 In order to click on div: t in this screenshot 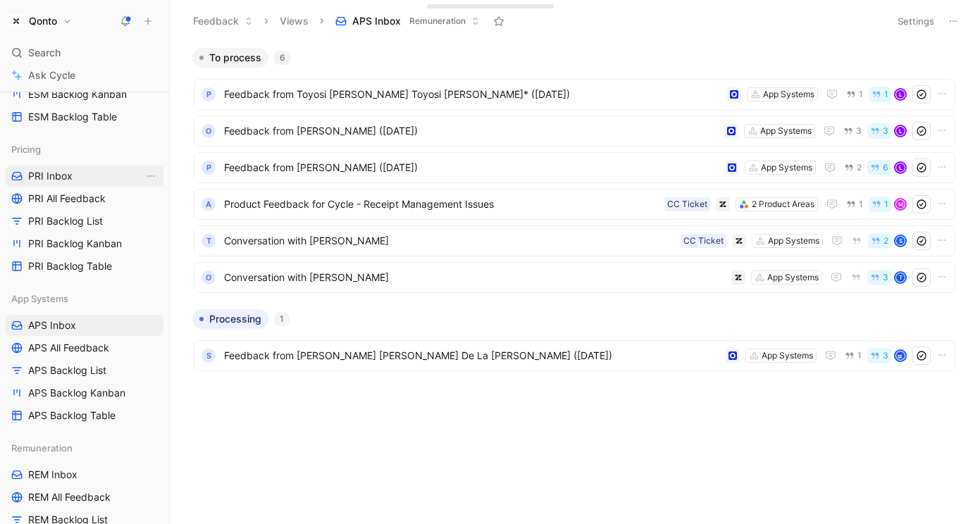, I will do `click(209, 241)`.